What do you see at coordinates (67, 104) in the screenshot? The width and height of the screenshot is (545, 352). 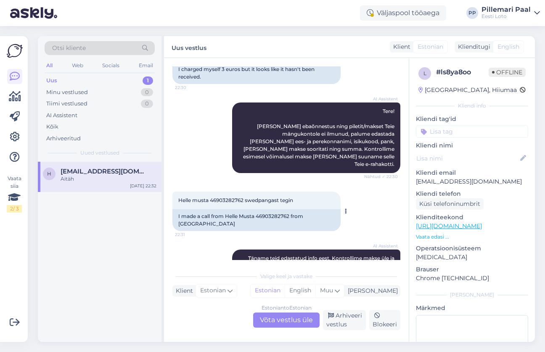 I see `div: Tiimi vestlused` at bounding box center [67, 104].